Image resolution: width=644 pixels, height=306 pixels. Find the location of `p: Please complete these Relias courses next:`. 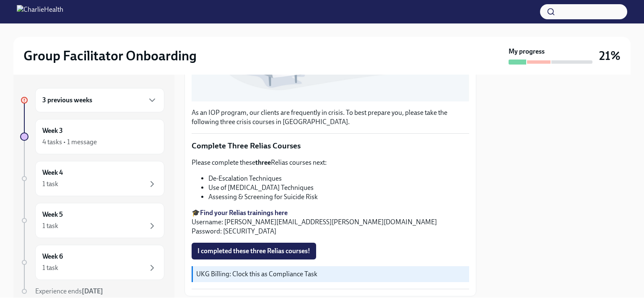

p: Please complete these Relias courses next: is located at coordinates (331, 163).